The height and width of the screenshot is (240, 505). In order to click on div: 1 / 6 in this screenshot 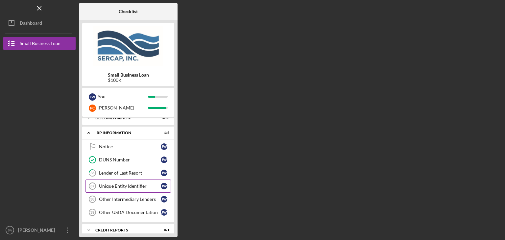, I will do `click(163, 133)`.